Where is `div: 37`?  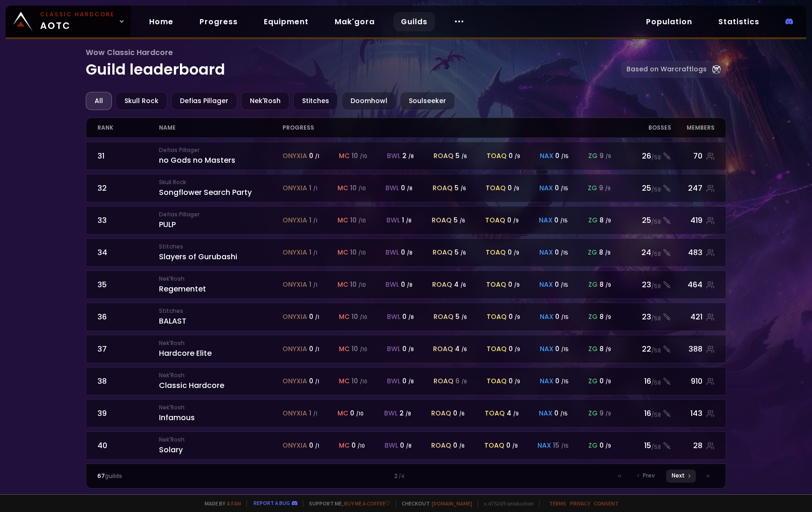
div: 37 is located at coordinates (128, 349).